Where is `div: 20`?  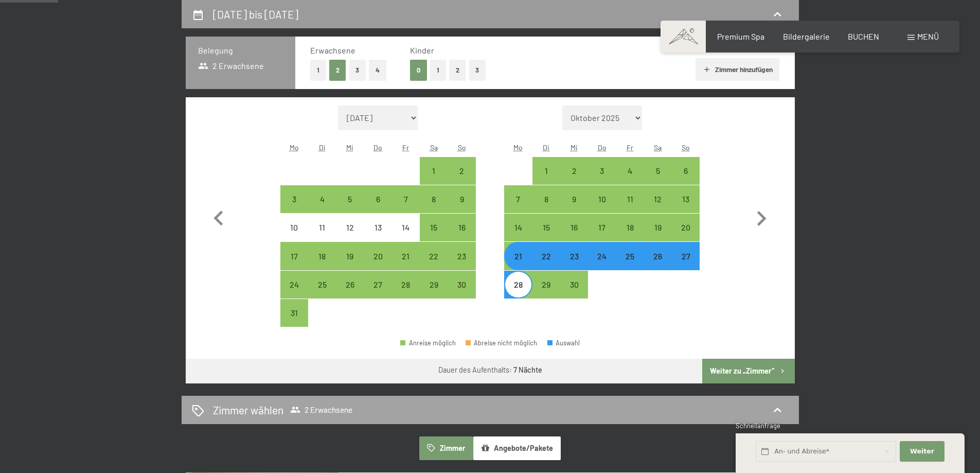
div: 20 is located at coordinates (686, 236).